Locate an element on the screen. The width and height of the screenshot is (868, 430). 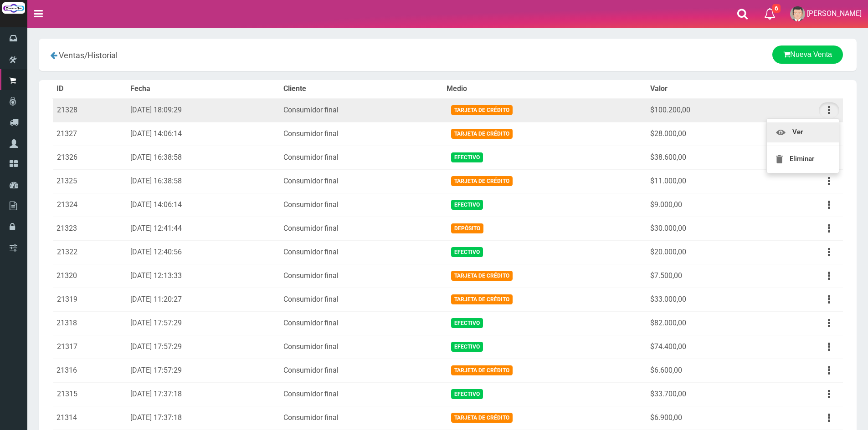
th: Fecha is located at coordinates (203, 89).